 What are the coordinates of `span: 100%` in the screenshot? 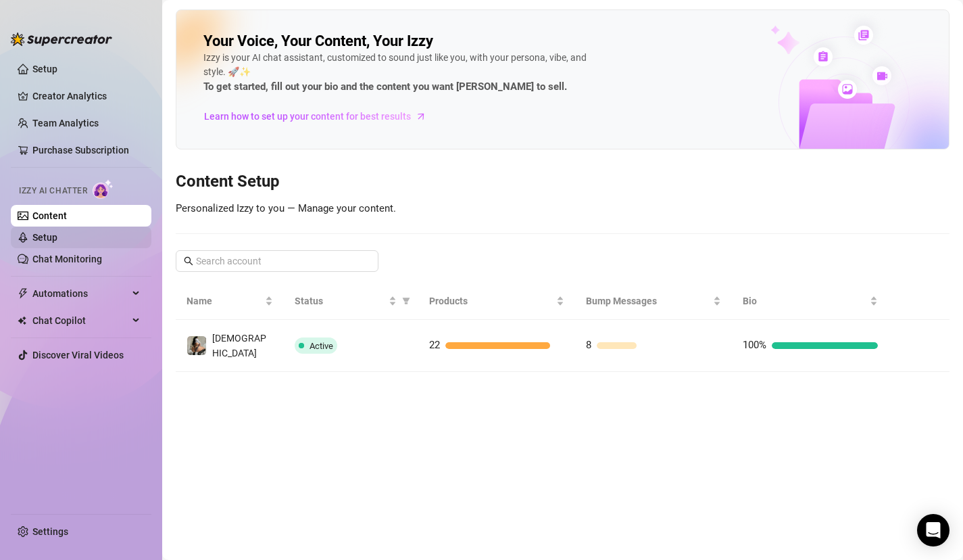 It's located at (755, 345).